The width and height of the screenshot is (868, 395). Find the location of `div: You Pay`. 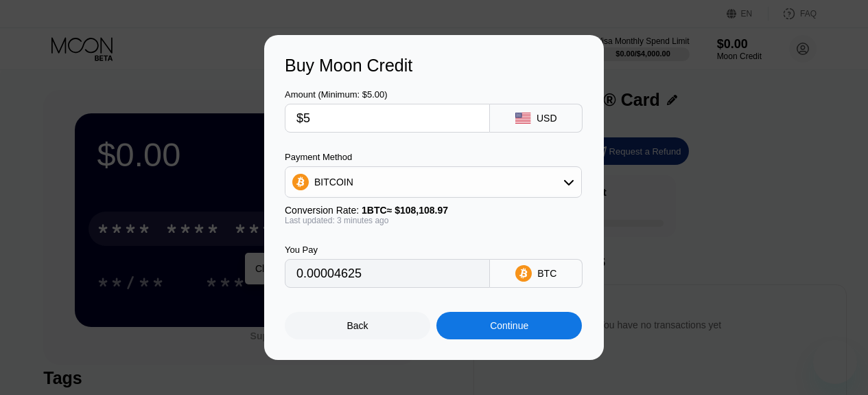

div: You Pay is located at coordinates (387, 249).